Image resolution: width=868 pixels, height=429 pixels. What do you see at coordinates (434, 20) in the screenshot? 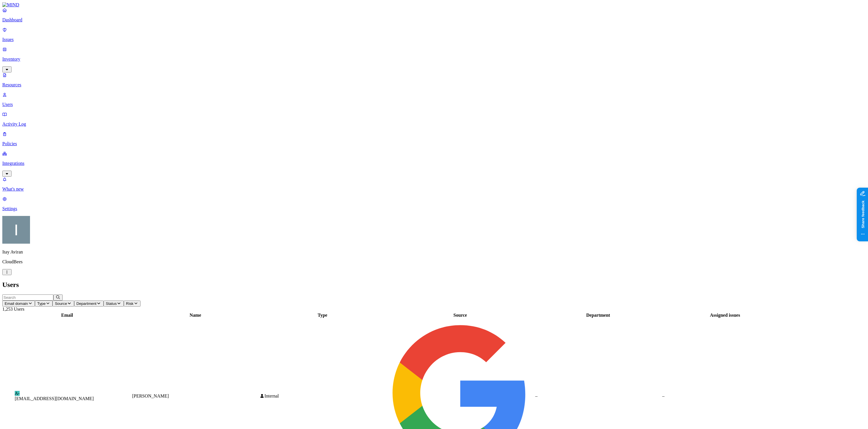
I see `p: Dashboard` at bounding box center [434, 20].